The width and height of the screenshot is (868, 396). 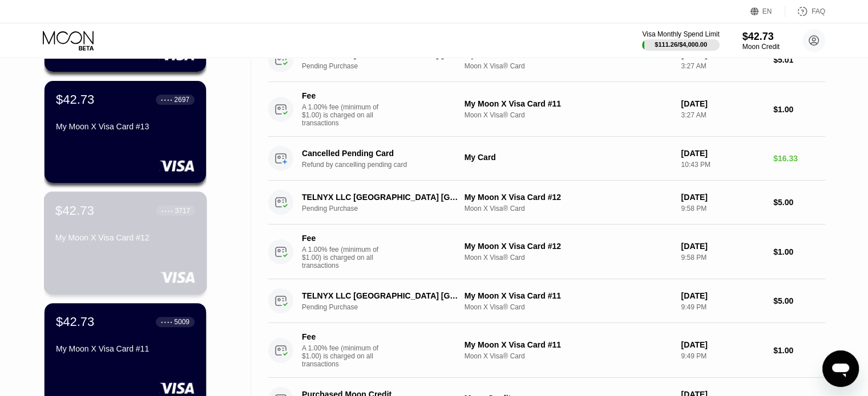 I want to click on div: 3717, so click(x=182, y=211).